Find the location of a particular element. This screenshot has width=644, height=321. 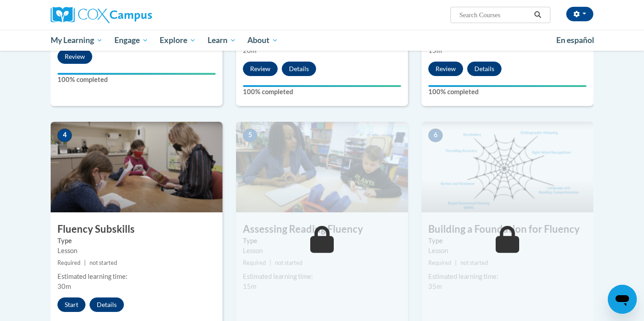

h3: Assessing Reading Fluency is located at coordinates (322, 229).